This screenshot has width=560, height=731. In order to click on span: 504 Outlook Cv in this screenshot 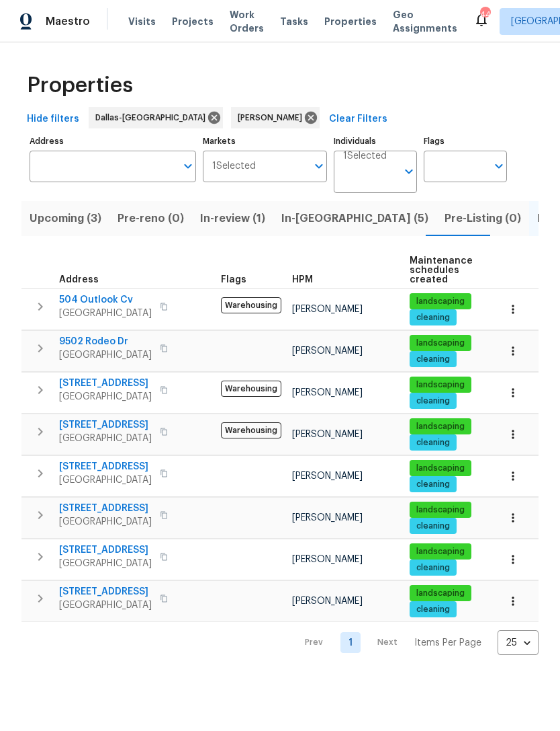, I will do `click(106, 300)`.